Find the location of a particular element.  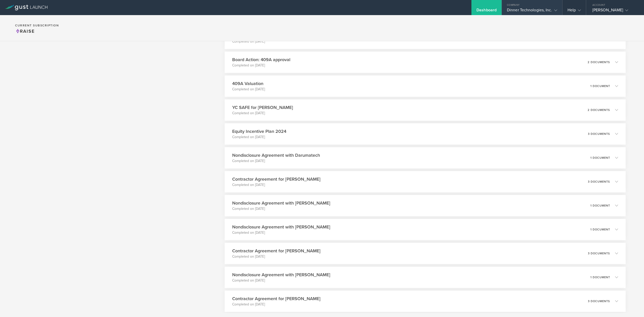

h3: Equity Incentive Plan 2024 is located at coordinates (259, 131).